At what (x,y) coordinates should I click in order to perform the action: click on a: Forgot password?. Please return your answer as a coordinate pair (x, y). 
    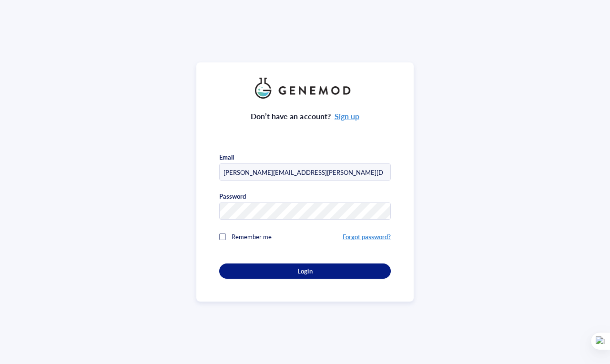
    Looking at the image, I should click on (366, 237).